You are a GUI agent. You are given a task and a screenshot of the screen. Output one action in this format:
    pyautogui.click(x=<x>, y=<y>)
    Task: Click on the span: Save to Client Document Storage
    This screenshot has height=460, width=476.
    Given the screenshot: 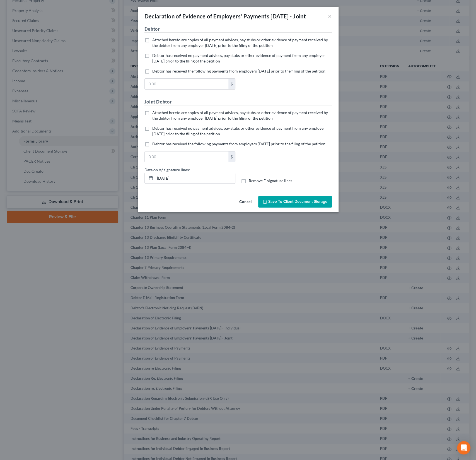 What is the action you would take?
    pyautogui.click(x=298, y=202)
    